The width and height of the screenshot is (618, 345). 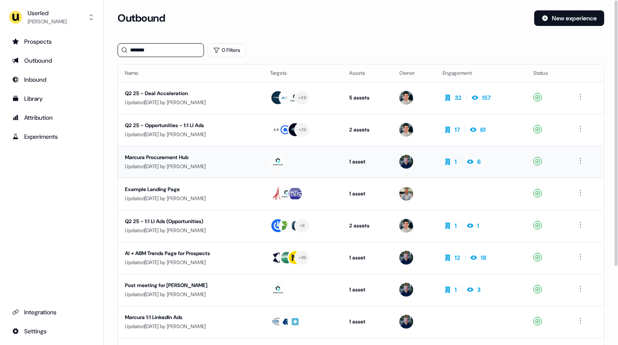 I want to click on a: Go to attribution, so click(x=51, y=118).